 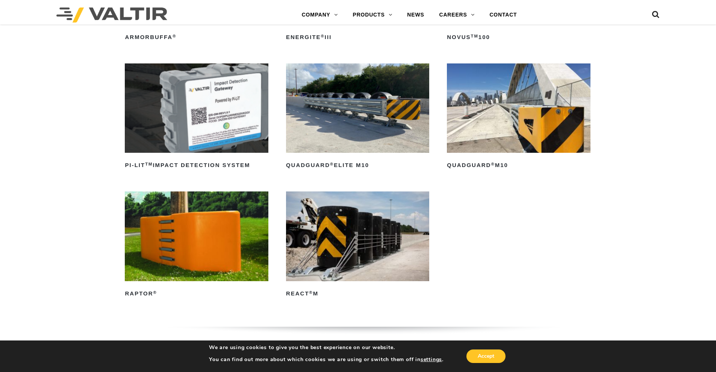 What do you see at coordinates (326, 360) in the screenshot?
I see `p: You can find out more about which cookies we are using or switch them off in .` at bounding box center [326, 360].